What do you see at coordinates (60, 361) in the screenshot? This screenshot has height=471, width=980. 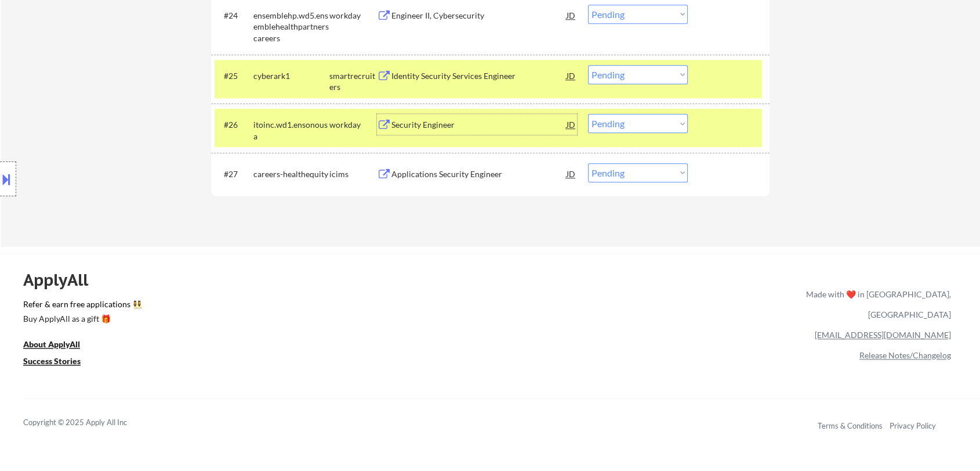 I see `a: Success Stories` at bounding box center [60, 361].